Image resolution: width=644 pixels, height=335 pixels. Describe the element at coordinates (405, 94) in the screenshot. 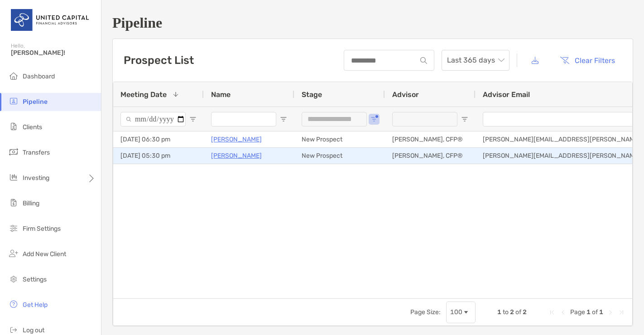

I see `span: Advisor` at that location.